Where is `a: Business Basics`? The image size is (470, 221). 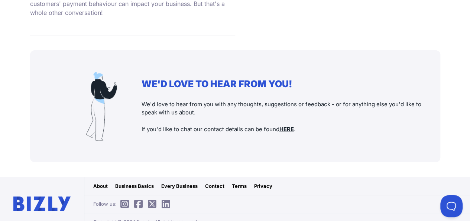
a: Business Basics is located at coordinates (135, 186).